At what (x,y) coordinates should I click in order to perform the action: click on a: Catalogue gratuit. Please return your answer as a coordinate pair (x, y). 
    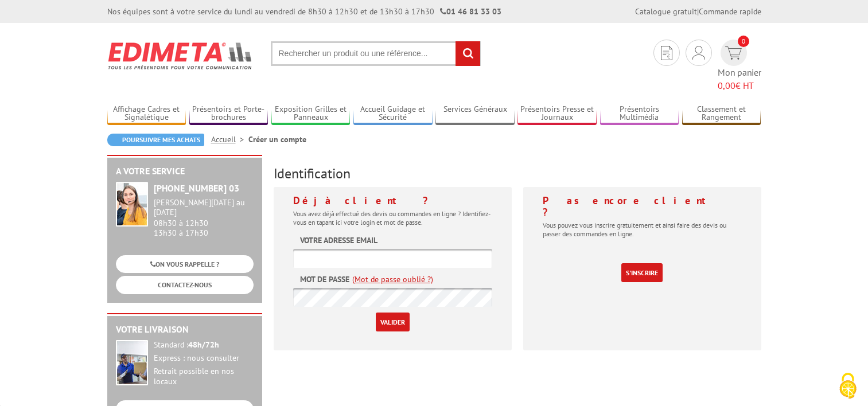
    Looking at the image, I should click on (666, 12).